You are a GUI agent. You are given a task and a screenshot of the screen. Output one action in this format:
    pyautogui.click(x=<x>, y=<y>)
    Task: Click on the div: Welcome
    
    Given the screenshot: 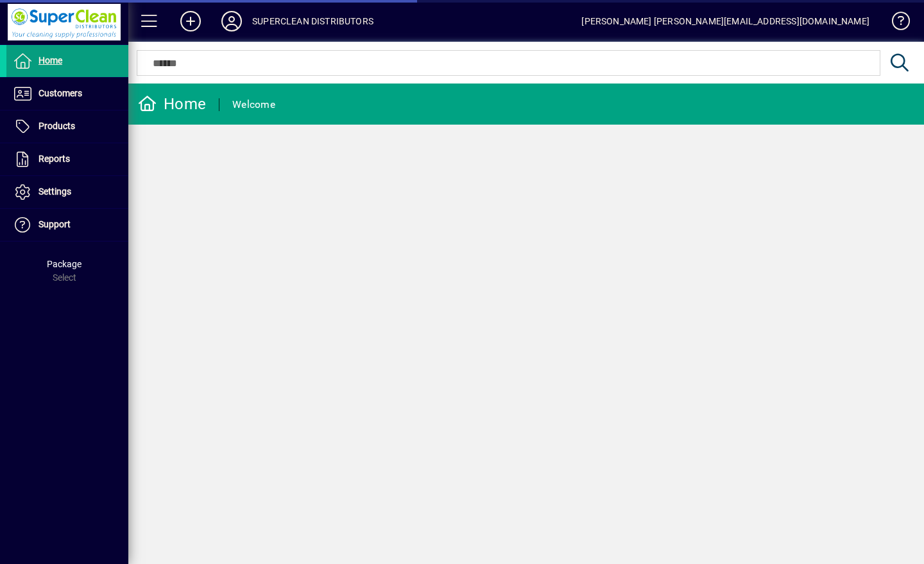 What is the action you would take?
    pyautogui.click(x=253, y=105)
    